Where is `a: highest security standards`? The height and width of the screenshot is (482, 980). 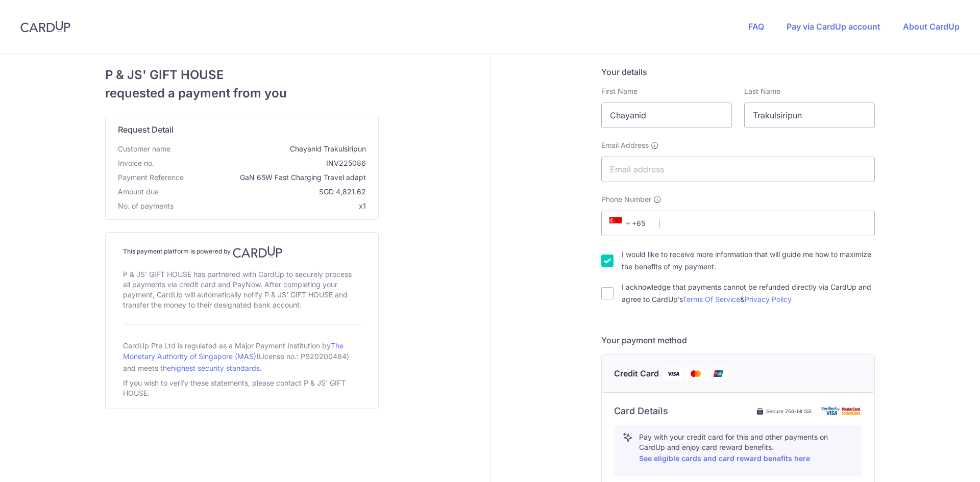
a: highest security standards is located at coordinates (215, 368).